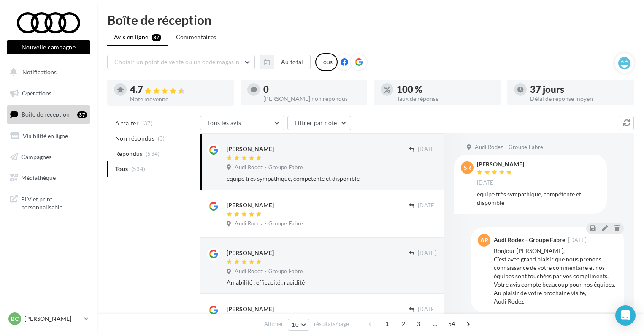  Describe the element at coordinates (47, 72) in the screenshot. I see `button: Notifications` at that location.